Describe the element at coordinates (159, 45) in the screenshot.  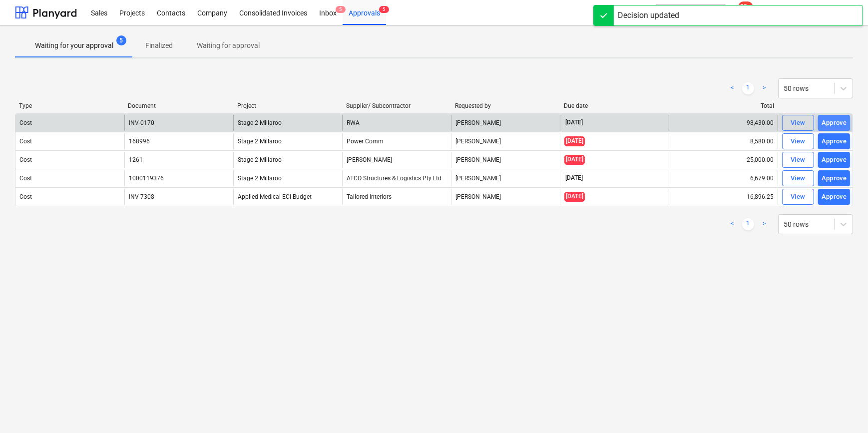
I see `p: Finalized` at that location.